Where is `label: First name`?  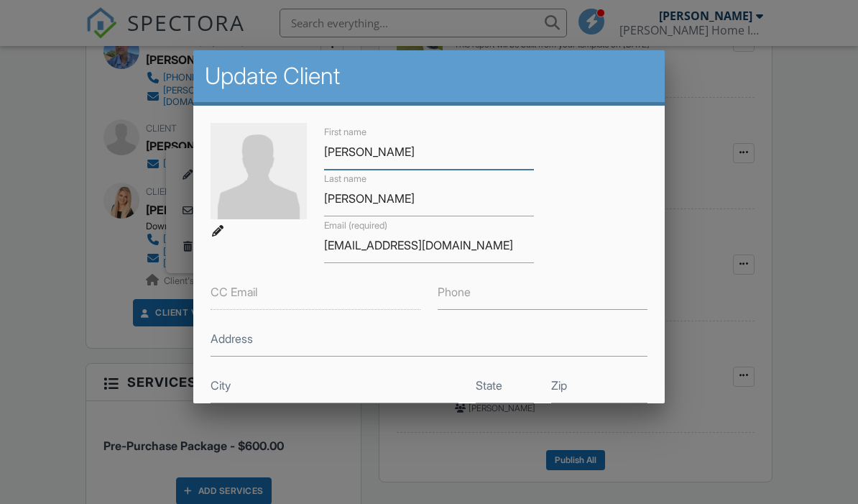
label: First name is located at coordinates (345, 133).